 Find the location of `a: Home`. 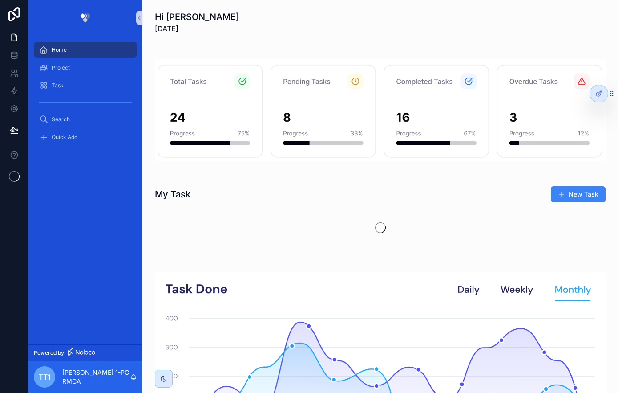

a: Home is located at coordinates (85, 50).